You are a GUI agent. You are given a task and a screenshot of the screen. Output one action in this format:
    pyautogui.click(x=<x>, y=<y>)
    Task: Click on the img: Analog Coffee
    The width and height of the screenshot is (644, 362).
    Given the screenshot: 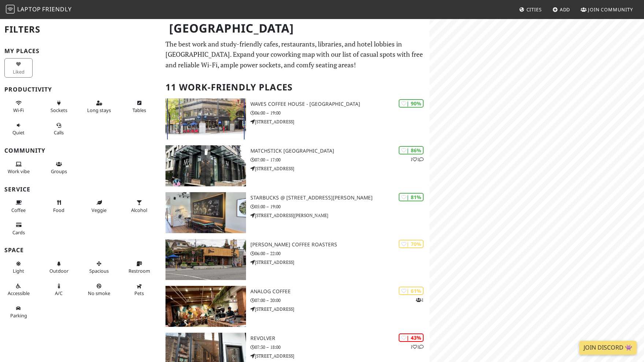 What is the action you would take?
    pyautogui.click(x=206, y=307)
    